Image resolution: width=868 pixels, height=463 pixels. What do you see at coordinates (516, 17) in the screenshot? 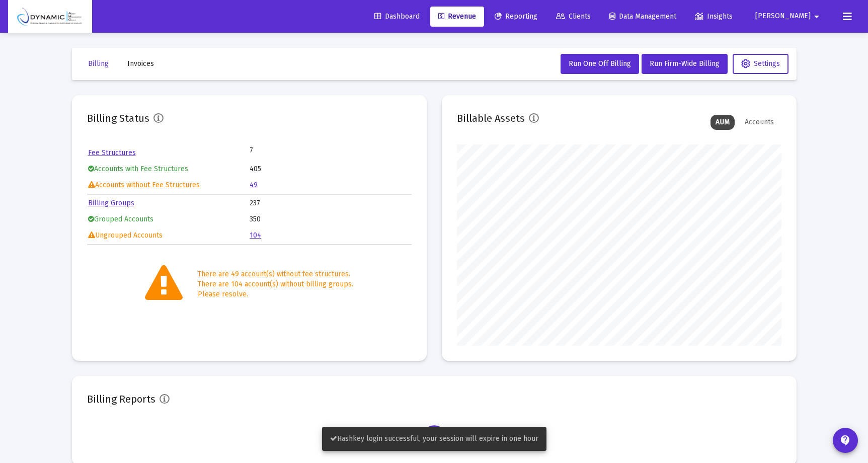
I see `a: Reporting` at bounding box center [516, 17].